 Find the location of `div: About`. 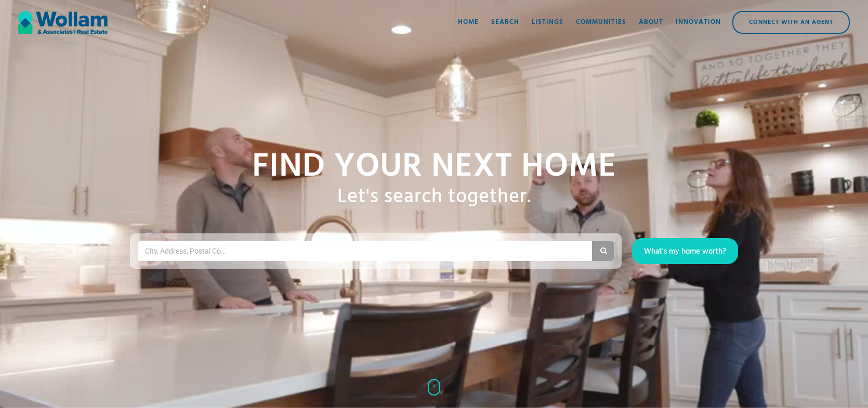

div: About is located at coordinates (651, 22).